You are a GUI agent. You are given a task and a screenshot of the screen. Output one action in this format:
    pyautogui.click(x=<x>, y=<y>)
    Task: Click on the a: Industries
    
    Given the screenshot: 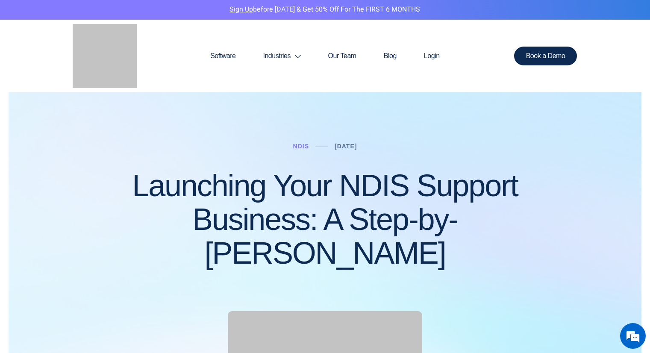 What is the action you would take?
    pyautogui.click(x=282, y=56)
    